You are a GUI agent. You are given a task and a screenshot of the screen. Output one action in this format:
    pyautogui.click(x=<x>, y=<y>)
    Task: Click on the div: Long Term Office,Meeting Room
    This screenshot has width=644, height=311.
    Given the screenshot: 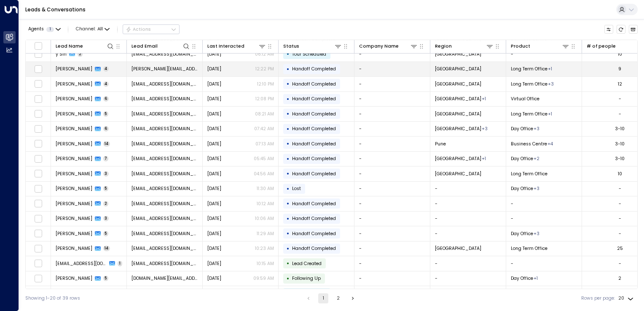 What is the action you would take?
    pyautogui.click(x=537, y=159)
    